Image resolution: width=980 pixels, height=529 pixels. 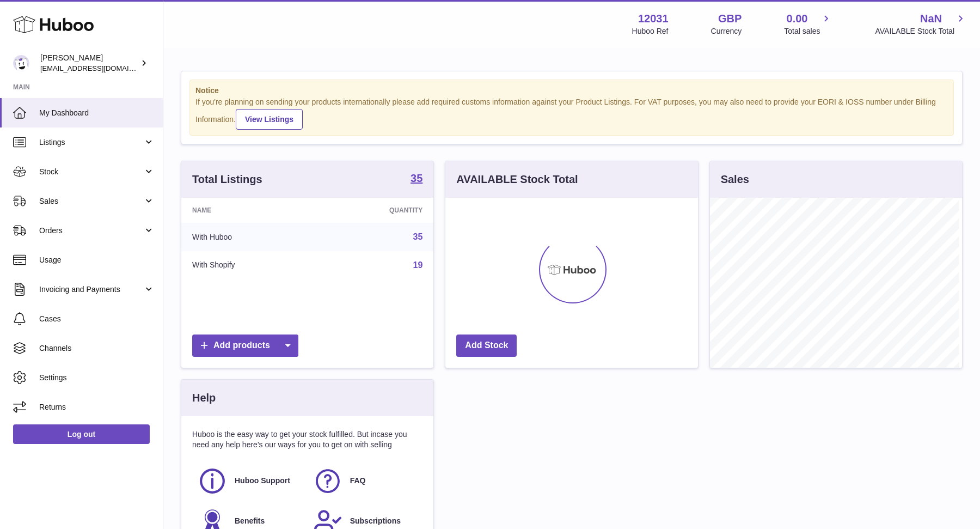 I want to click on span: Orders, so click(x=91, y=230).